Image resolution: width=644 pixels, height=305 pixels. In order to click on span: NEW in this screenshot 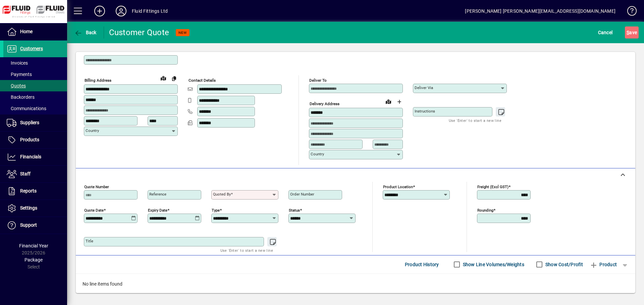, I will do `click(183, 32)`.